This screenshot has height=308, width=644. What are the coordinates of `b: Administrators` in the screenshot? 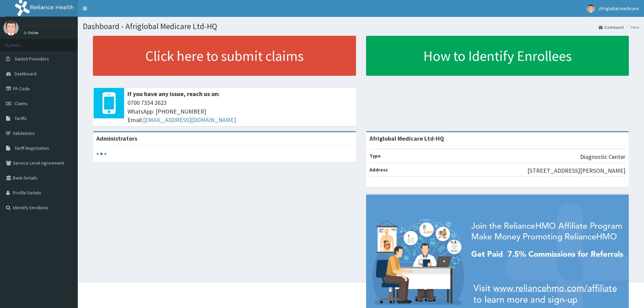 It's located at (116, 138).